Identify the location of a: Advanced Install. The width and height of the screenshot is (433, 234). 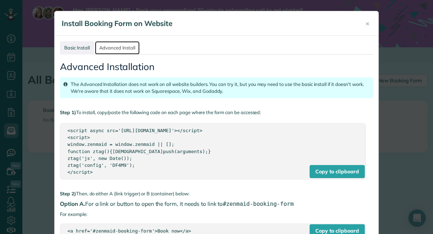
(117, 48).